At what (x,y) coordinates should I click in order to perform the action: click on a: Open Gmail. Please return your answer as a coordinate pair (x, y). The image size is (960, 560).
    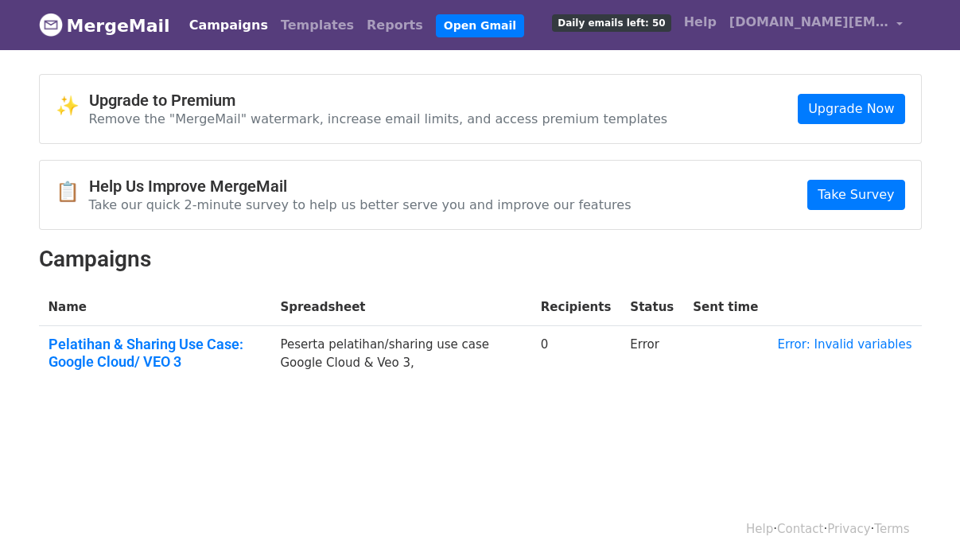
    Looking at the image, I should click on (480, 25).